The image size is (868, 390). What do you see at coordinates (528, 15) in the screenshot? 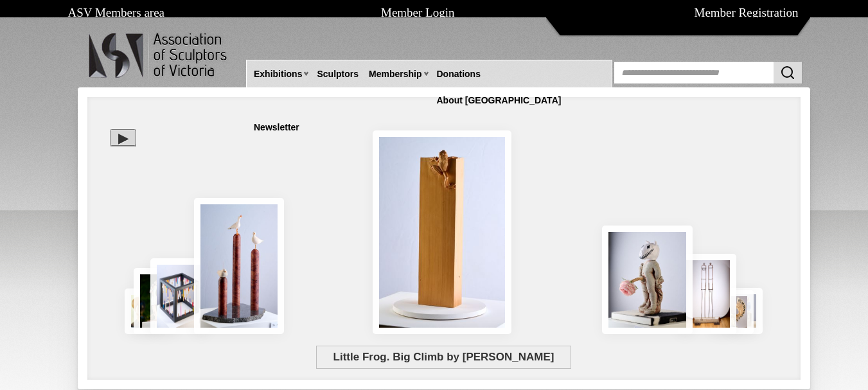
I see `h1: Member Login` at bounding box center [528, 15].